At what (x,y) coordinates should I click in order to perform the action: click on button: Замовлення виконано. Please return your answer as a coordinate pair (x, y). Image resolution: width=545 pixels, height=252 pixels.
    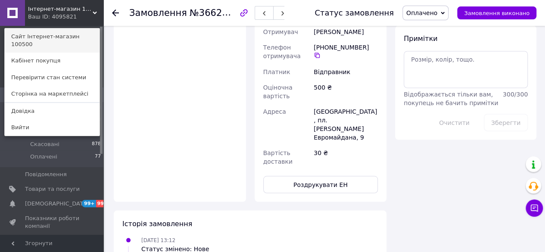
    Looking at the image, I should click on (497, 13).